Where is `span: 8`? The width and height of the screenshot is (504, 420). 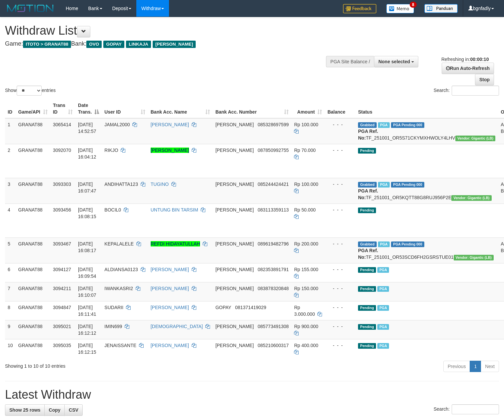 span: 8 is located at coordinates (413, 5).